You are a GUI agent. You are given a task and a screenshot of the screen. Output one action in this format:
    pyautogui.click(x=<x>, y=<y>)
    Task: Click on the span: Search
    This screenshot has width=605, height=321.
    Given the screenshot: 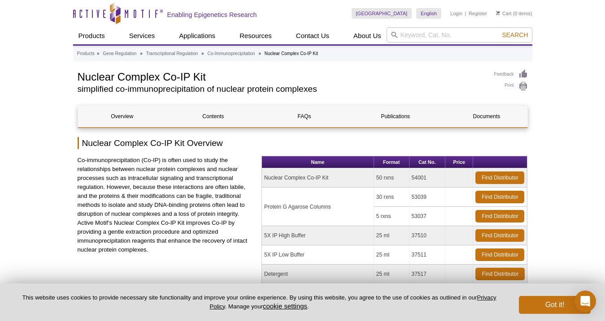 What is the action you would take?
    pyautogui.click(x=515, y=35)
    